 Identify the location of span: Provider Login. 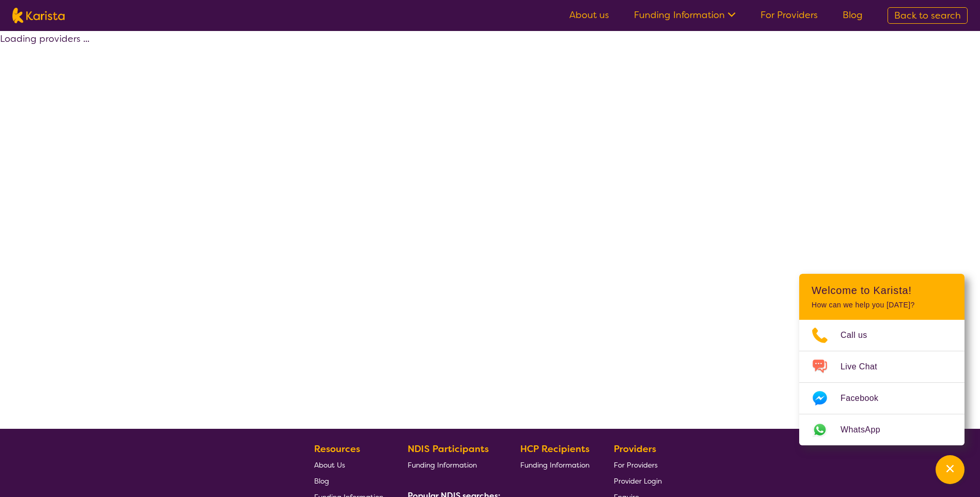
(638, 481).